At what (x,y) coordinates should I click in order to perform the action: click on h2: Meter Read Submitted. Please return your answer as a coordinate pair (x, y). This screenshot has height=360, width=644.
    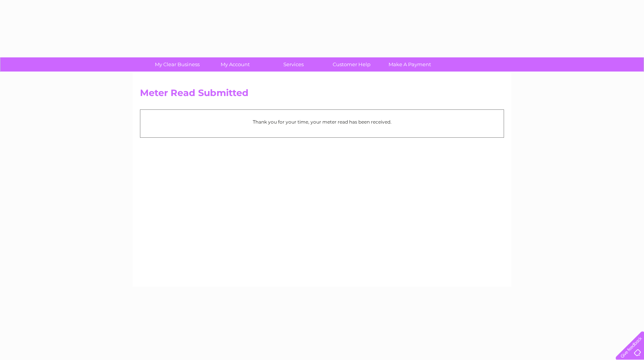
    Looking at the image, I should click on (322, 95).